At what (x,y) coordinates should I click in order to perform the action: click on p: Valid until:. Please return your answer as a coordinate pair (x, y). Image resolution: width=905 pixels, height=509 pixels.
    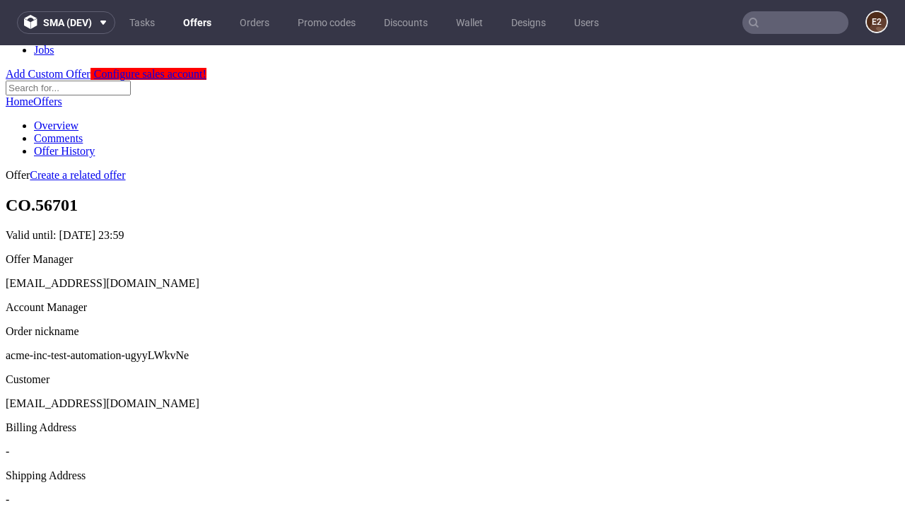
    Looking at the image, I should click on (453, 190).